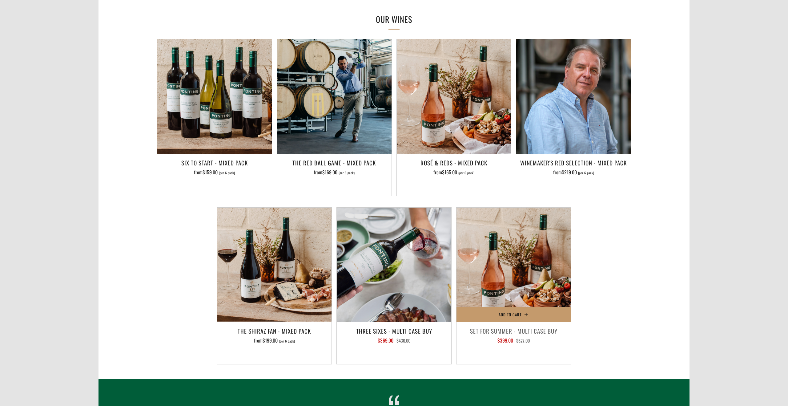 This screenshot has width=788, height=406. I want to click on a: Three Sixes - Multi Case Buy $369.00 $436.00, so click(394, 341).